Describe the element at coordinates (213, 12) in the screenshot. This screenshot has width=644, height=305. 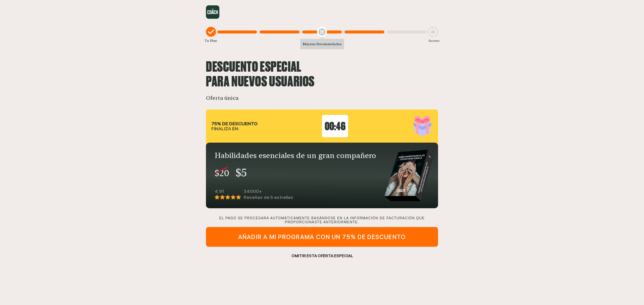
I see `img: logo` at that location.